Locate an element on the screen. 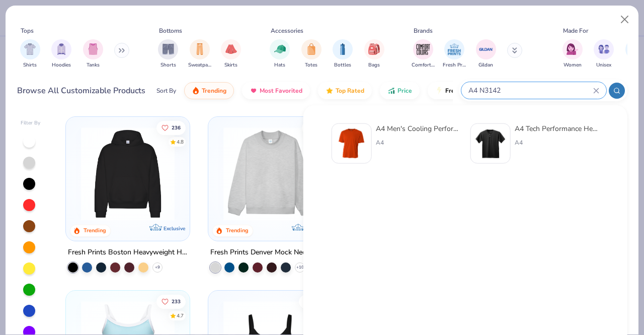  span: Bags is located at coordinates (374, 65).